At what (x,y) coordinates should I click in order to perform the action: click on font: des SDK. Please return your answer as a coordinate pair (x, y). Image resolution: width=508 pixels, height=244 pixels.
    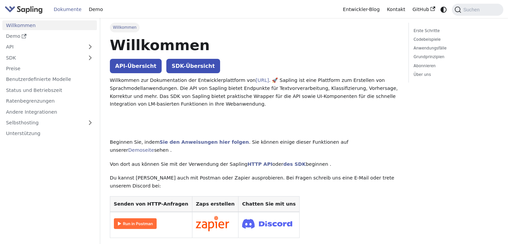
    Looking at the image, I should click on (294, 164).